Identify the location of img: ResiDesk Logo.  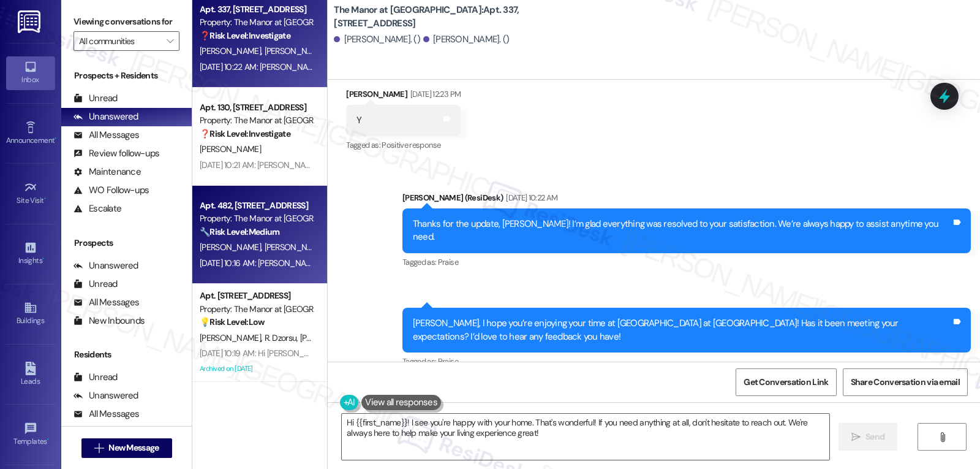
(30, 21).